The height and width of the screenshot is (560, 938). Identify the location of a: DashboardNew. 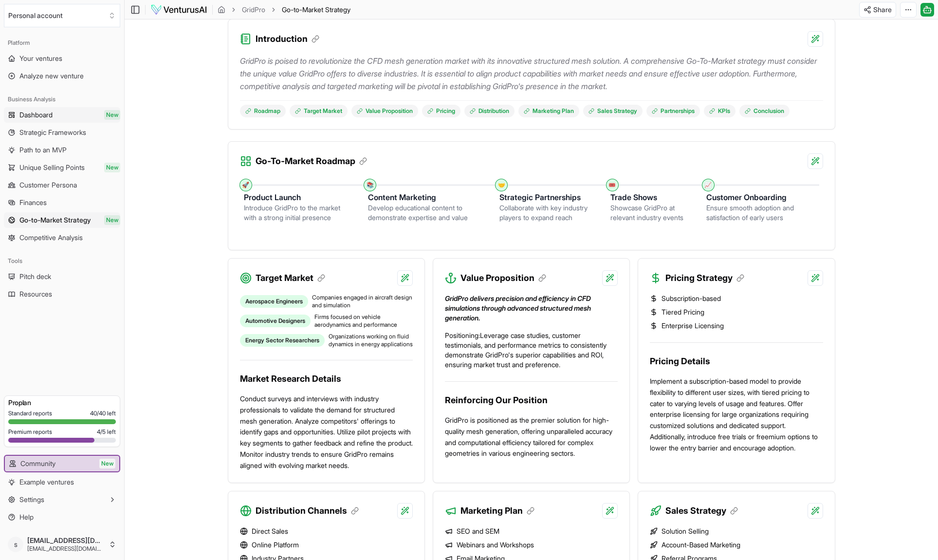
(62, 115).